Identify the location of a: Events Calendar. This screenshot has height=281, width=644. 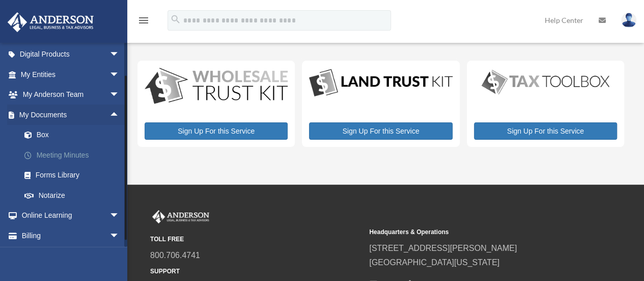
(71, 256).